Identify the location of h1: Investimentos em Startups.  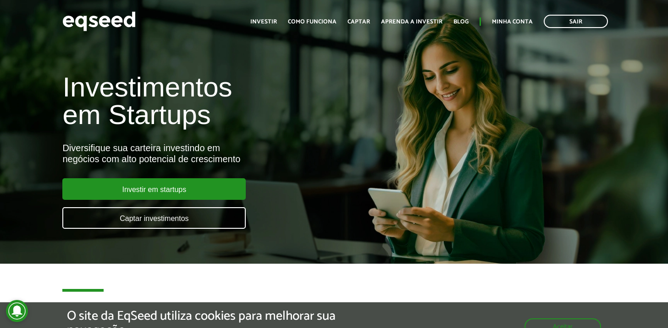
(222, 101).